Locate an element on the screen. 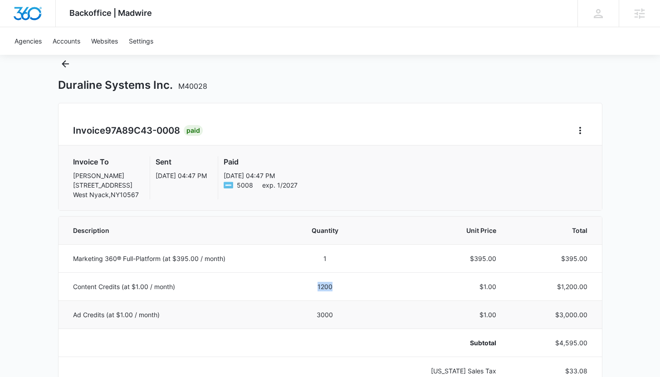 Image resolution: width=660 pixels, height=377 pixels. span: Total is located at coordinates (552, 230).